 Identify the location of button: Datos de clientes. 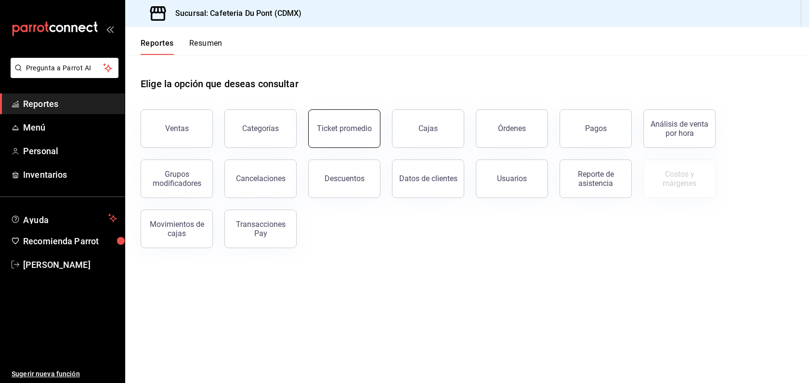
(428, 179).